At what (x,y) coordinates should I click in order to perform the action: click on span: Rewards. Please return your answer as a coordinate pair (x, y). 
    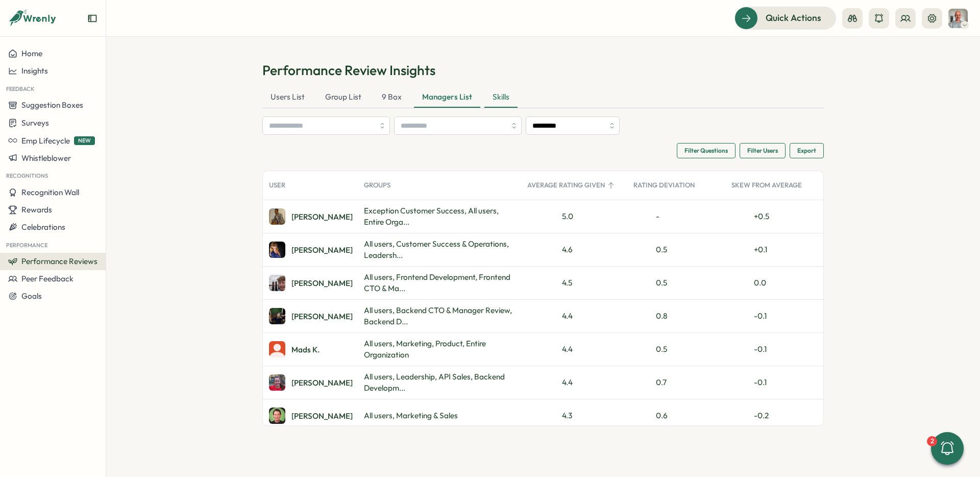
    Looking at the image, I should click on (37, 209).